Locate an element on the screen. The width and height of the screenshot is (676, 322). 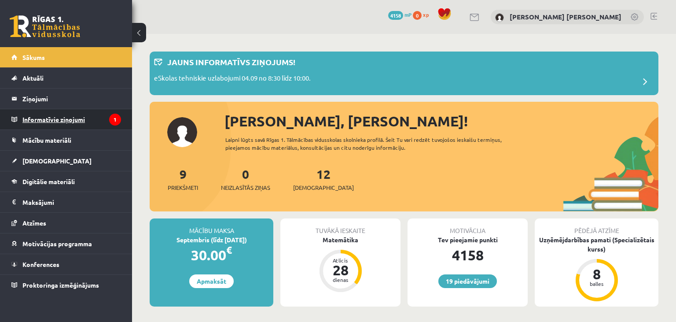
div: dienas is located at coordinates (341, 280).